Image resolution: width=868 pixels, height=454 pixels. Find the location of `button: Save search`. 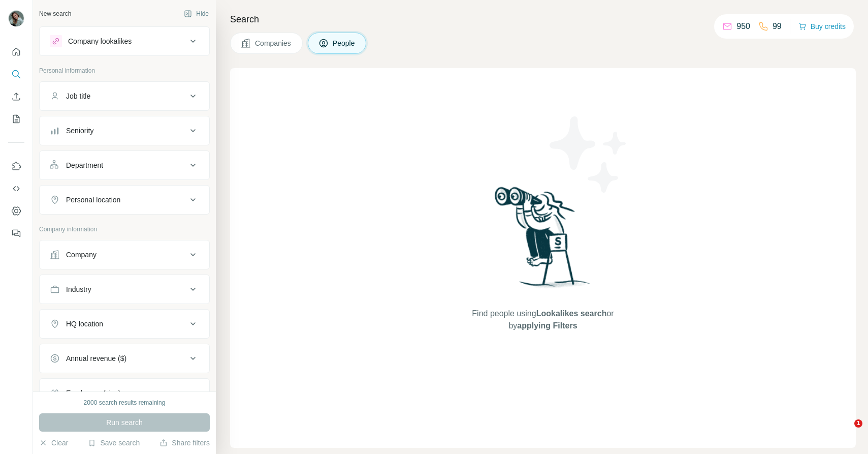

button: Save search is located at coordinates (114, 443).